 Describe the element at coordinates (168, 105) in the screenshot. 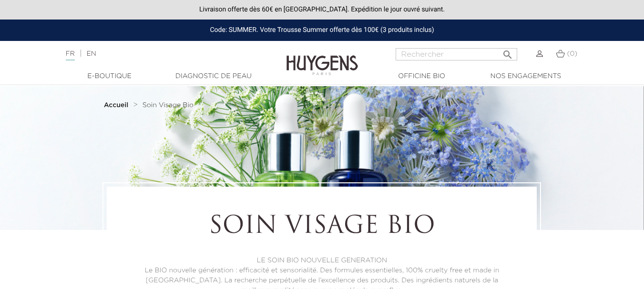

I see `a: Soin Visage Bio` at that location.